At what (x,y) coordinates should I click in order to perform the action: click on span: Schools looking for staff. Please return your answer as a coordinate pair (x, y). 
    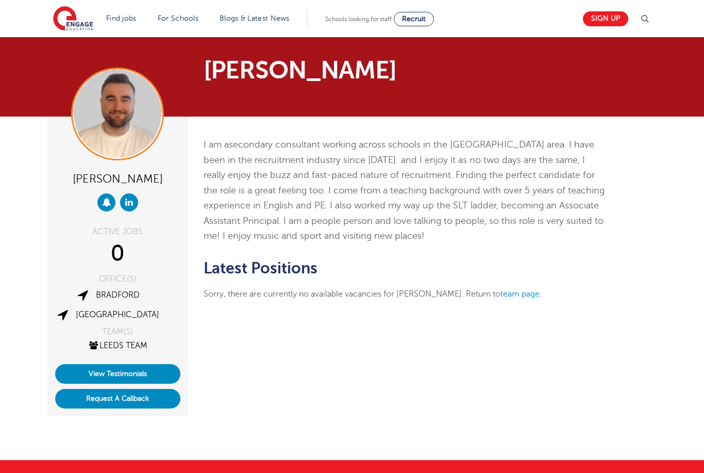
    Looking at the image, I should click on (358, 19).